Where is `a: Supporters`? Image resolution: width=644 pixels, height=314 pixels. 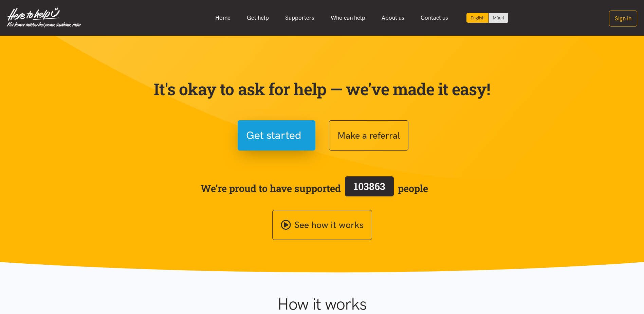 a: Supporters is located at coordinates (300, 17).